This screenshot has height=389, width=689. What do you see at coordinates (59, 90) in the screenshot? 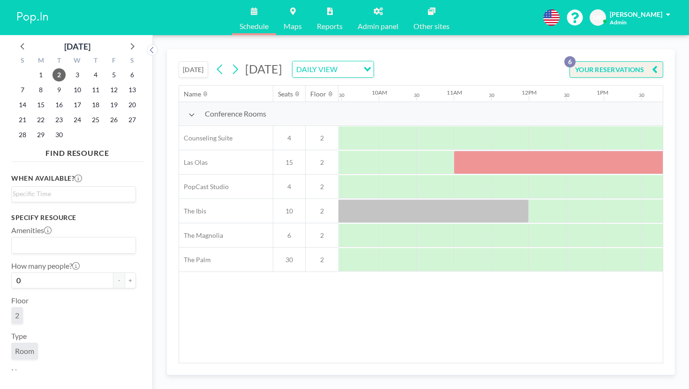
I see `span: Tuesday, September 9, 2025` at bounding box center [59, 90].